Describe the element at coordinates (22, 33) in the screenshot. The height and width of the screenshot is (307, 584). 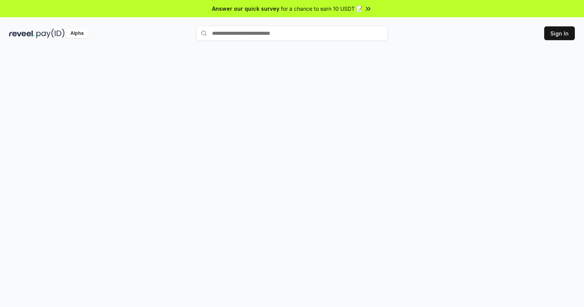
I see `img: reveel_dark` at that location.